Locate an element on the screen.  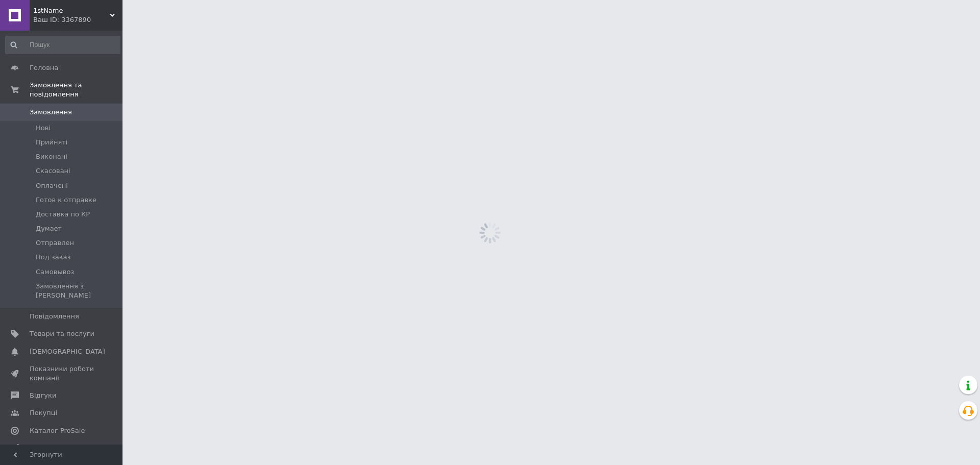
span: Каталог ProSale is located at coordinates (57, 431).